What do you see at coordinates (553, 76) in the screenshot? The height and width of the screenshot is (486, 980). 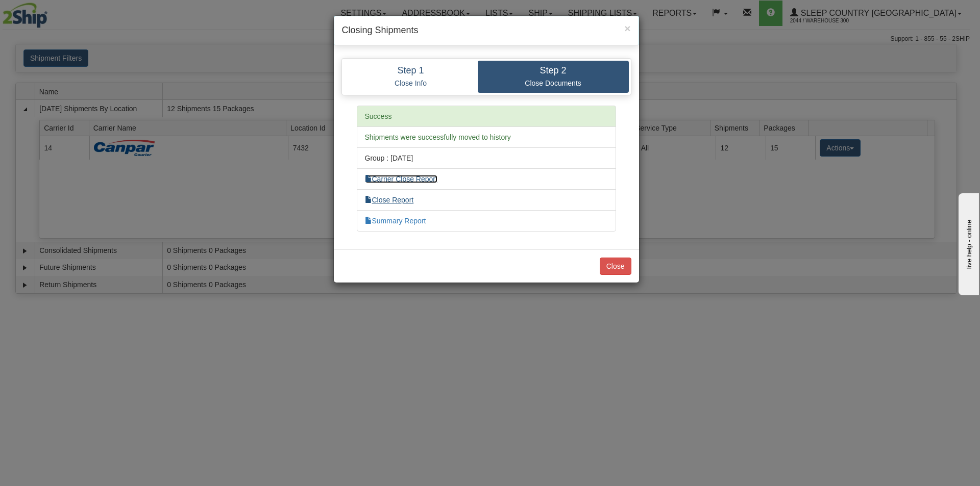 I see `a: Step 2 Close Documents` at bounding box center [553, 76].